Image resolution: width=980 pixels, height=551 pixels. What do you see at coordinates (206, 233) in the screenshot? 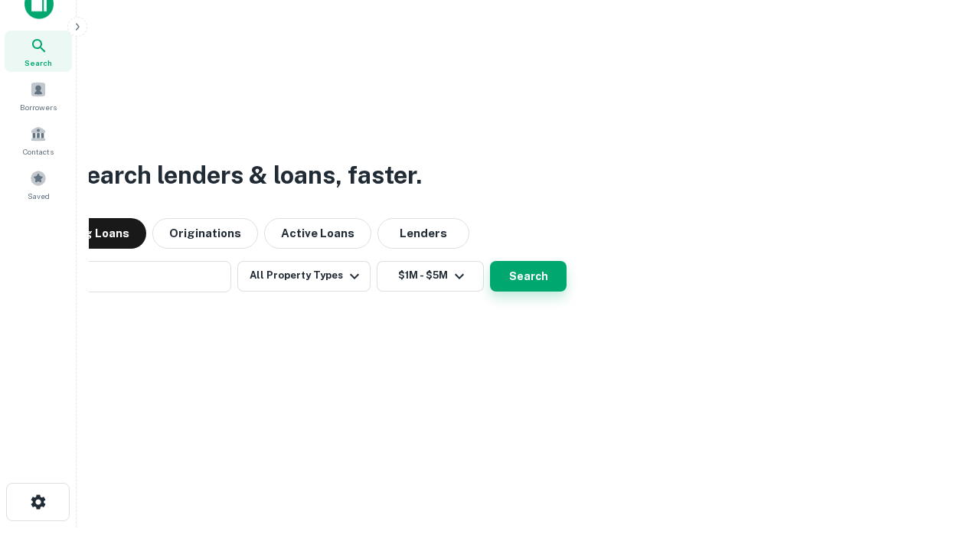
I see `button: Originations` at bounding box center [206, 233].